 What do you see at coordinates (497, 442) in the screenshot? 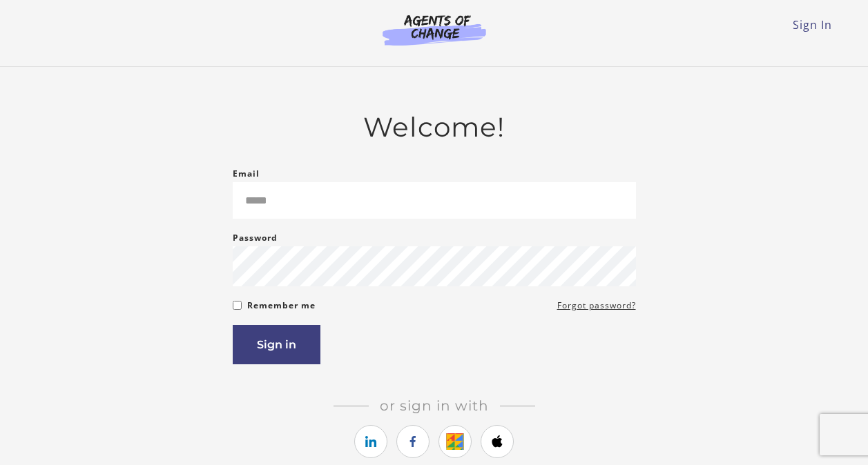
I see `a: https://courses.thinkific.com/users/auth/apple?ss%5Breferral%5D=&ss%5Buser_return_to%5D=&ss%5Bvis...` at bounding box center [497, 442].